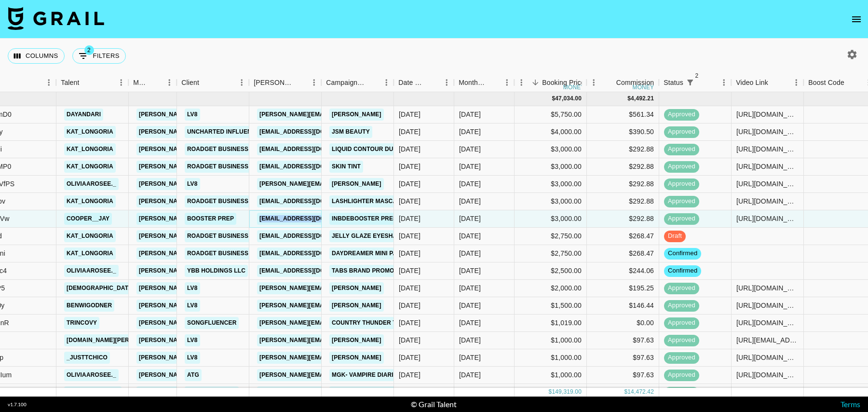 The width and height of the screenshot is (868, 412). What do you see at coordinates (767, 306) in the screenshot?
I see `div: https://www.tiktok.com/@benwigodner/video/7532543322171215134?is_from_webapp=1&sender_device=pc&w...` at bounding box center [767, 306].